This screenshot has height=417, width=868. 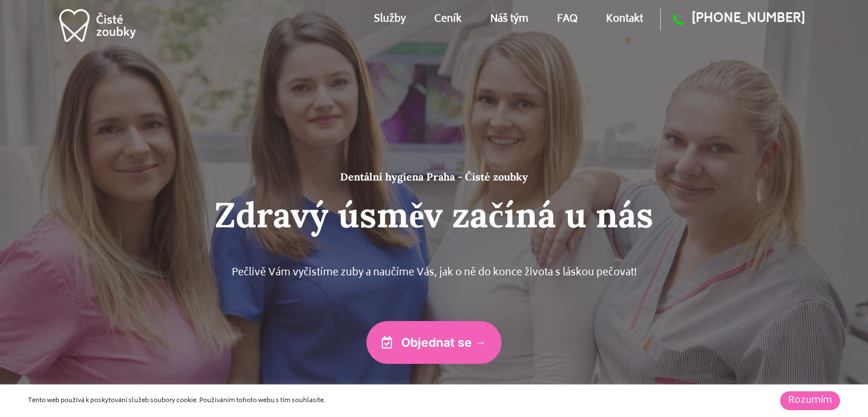 I want to click on a: Rozumím, so click(x=810, y=400).